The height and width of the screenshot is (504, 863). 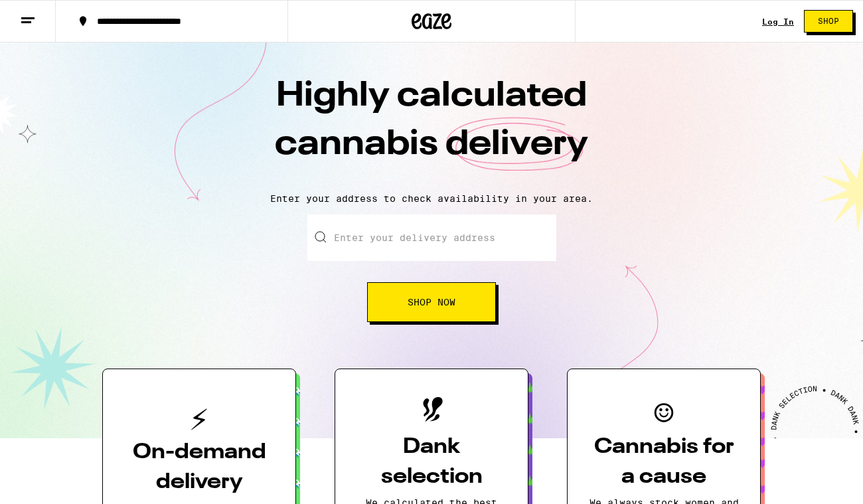 I want to click on button: Shop Now, so click(x=432, y=302).